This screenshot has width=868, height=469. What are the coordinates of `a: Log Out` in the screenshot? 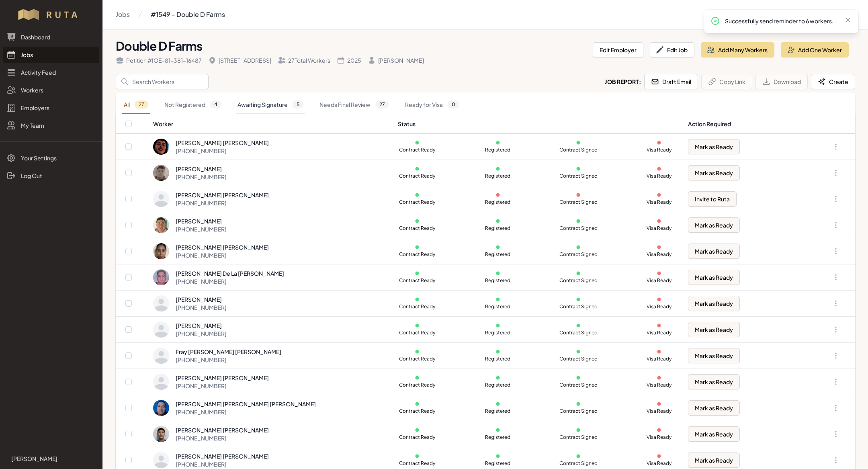 It's located at (51, 176).